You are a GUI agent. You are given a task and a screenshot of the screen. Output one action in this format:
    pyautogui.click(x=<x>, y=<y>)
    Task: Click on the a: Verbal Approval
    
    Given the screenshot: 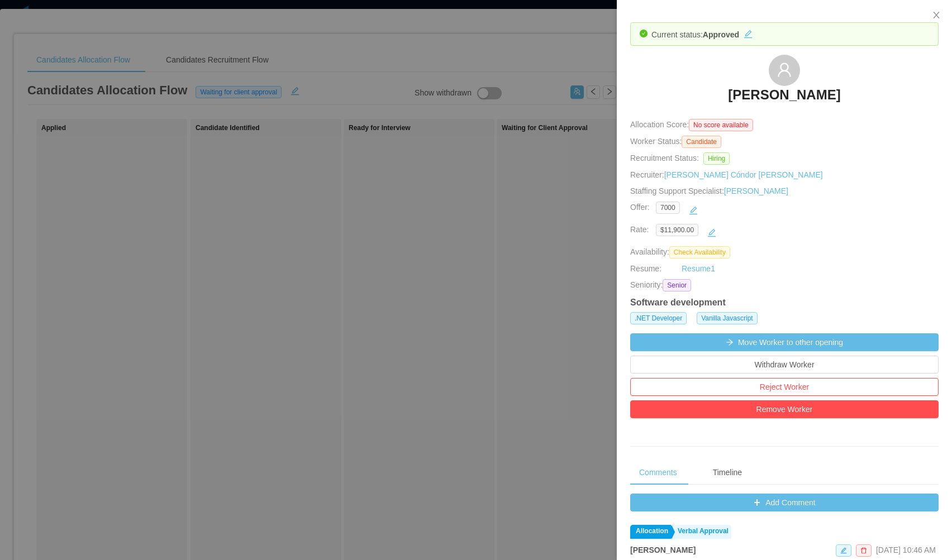 What is the action you would take?
    pyautogui.click(x=701, y=531)
    